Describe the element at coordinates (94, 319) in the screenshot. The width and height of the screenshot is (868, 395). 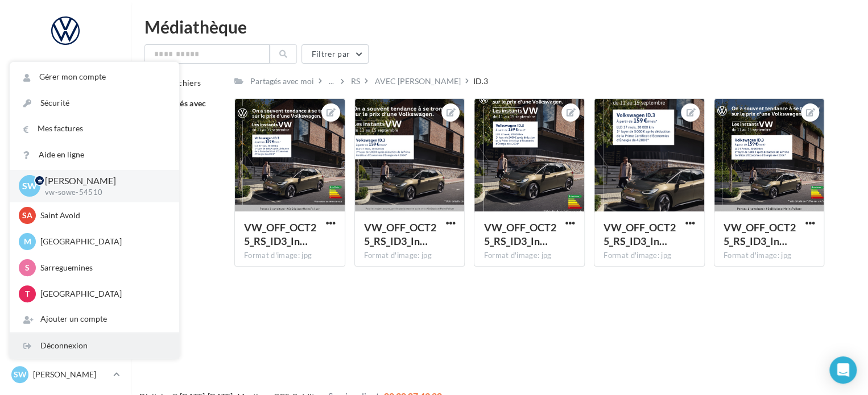
I see `div: Ajouter un compte` at that location.